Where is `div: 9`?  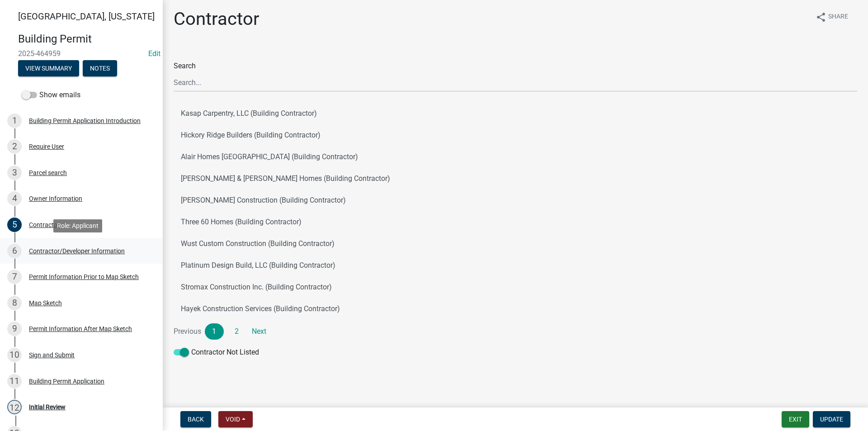
div: 9 is located at coordinates (14, 329).